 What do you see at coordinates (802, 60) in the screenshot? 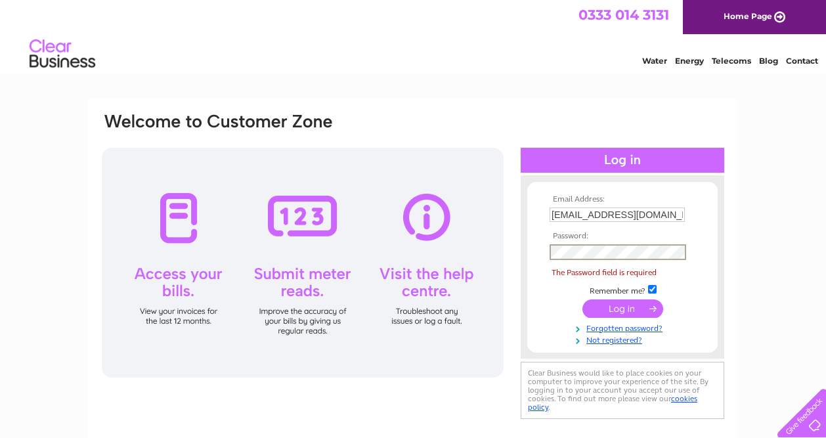
I see `a: Contact` at bounding box center [802, 60].